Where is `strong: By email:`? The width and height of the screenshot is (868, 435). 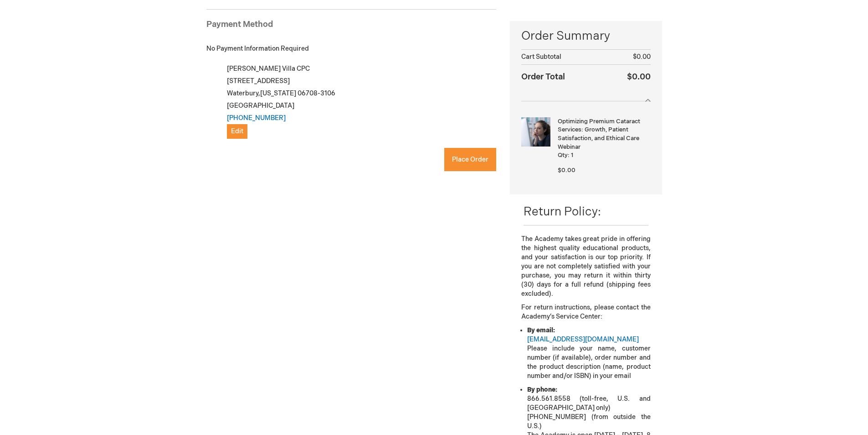 strong: By email: is located at coordinates (541, 330).